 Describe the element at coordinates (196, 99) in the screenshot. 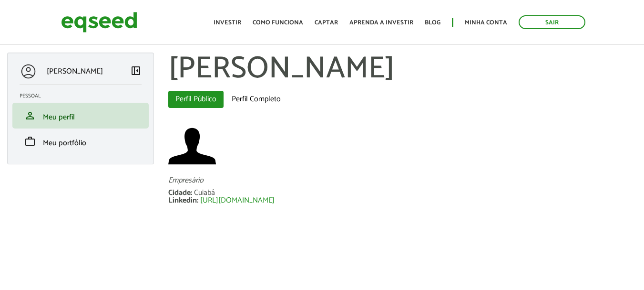

I see `a: Perfil Público` at that location.